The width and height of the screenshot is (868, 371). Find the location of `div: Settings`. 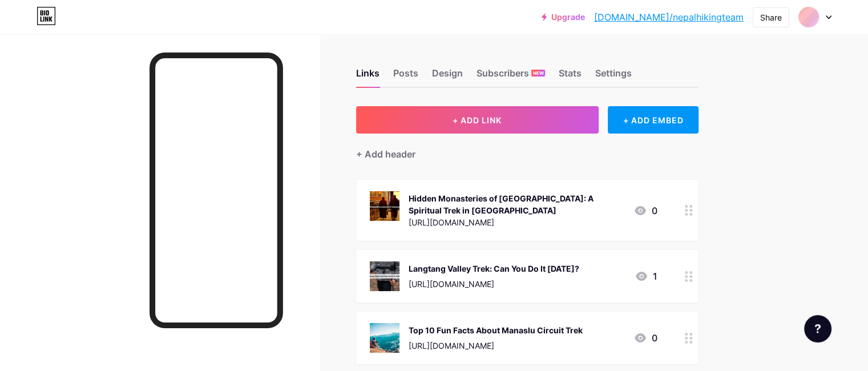

div: Settings is located at coordinates (613, 77).